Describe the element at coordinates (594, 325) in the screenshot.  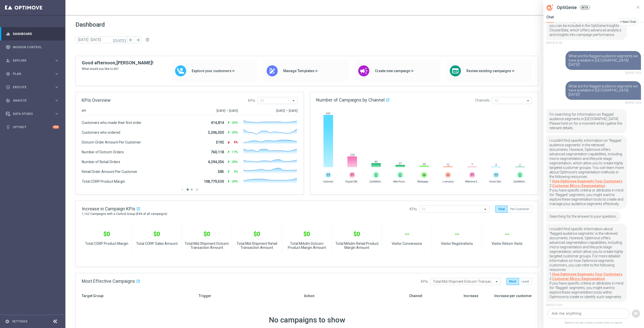
I see `span: OptiGenie may make mistakes, so double-check its response.` at that location.